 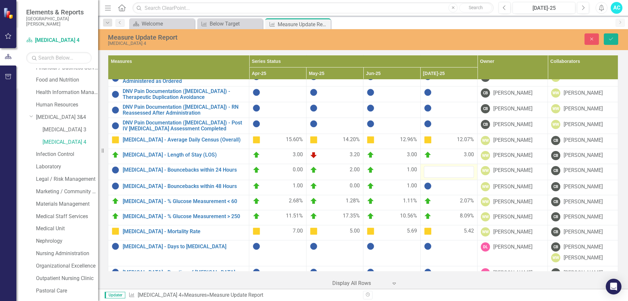 I want to click on a: Food and Nutrition, so click(x=67, y=80).